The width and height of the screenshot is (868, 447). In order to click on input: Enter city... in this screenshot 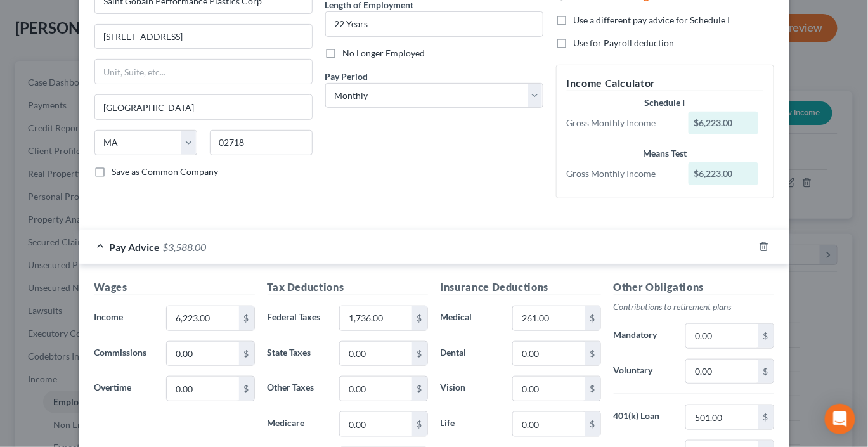, I will do `click(203, 107)`.